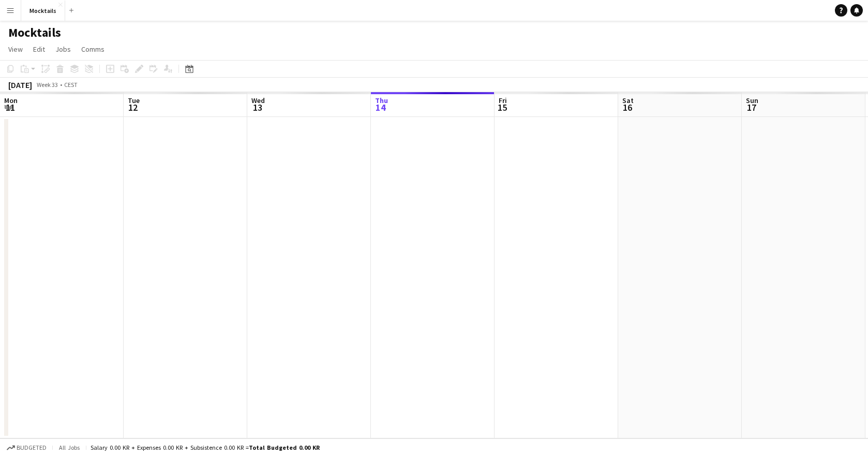 The image size is (868, 456). What do you see at coordinates (752, 100) in the screenshot?
I see `span: Sun` at bounding box center [752, 100].